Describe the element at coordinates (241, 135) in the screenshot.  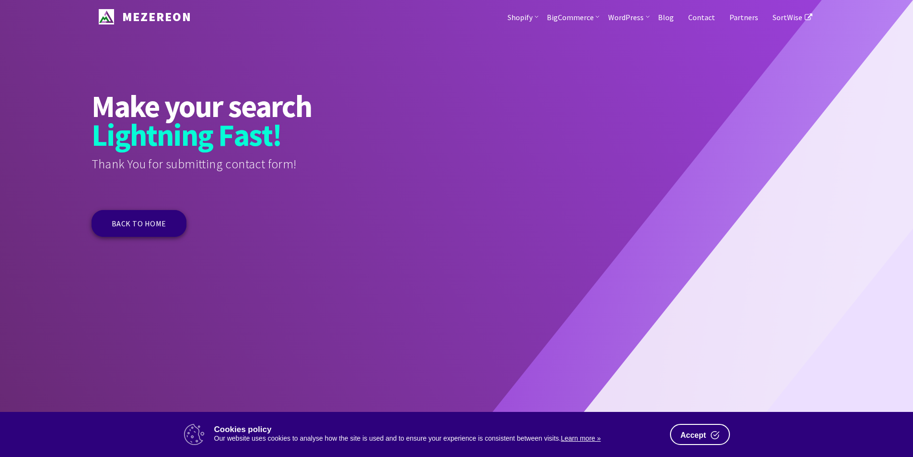
I see `span: a` at that location.